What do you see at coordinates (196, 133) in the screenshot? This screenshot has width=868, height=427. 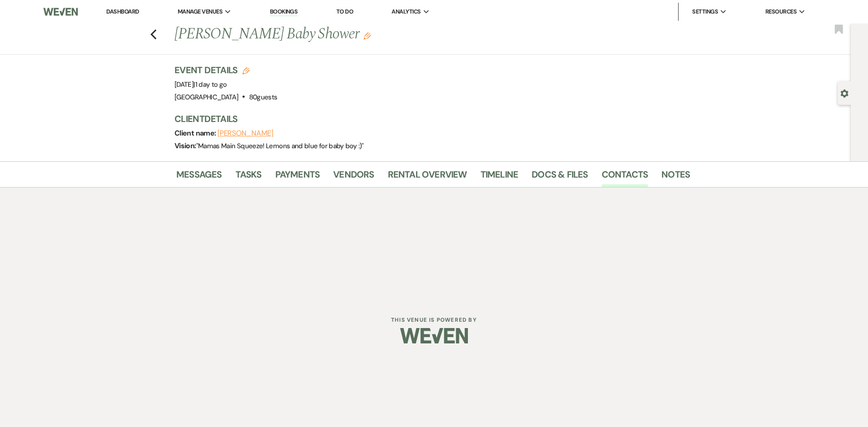 I see `span: Client name:` at bounding box center [196, 133].